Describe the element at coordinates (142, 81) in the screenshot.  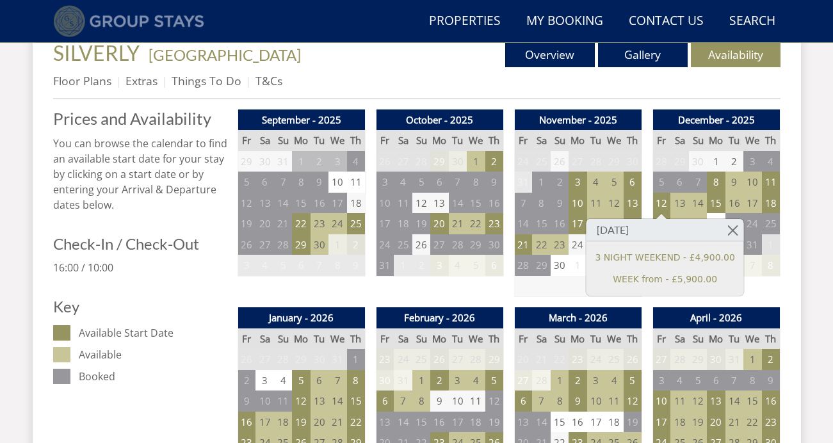
I see `a: Extras` at that location.